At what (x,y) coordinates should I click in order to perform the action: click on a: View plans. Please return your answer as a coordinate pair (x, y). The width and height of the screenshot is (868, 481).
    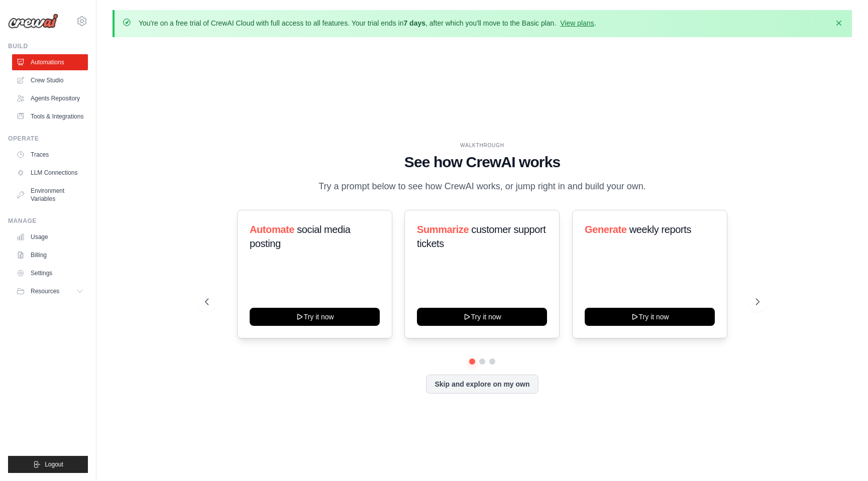
    Looking at the image, I should click on (577, 23).